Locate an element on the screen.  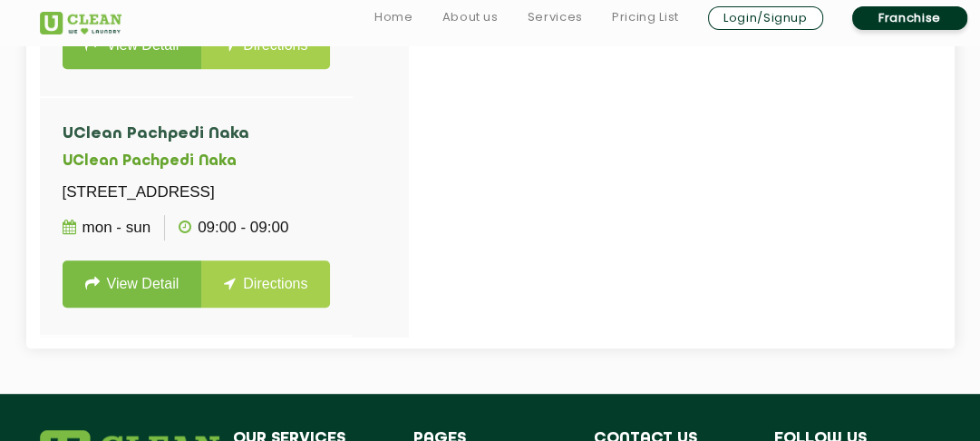
h4: UClean Pachpedi Naka is located at coordinates (197, 134).